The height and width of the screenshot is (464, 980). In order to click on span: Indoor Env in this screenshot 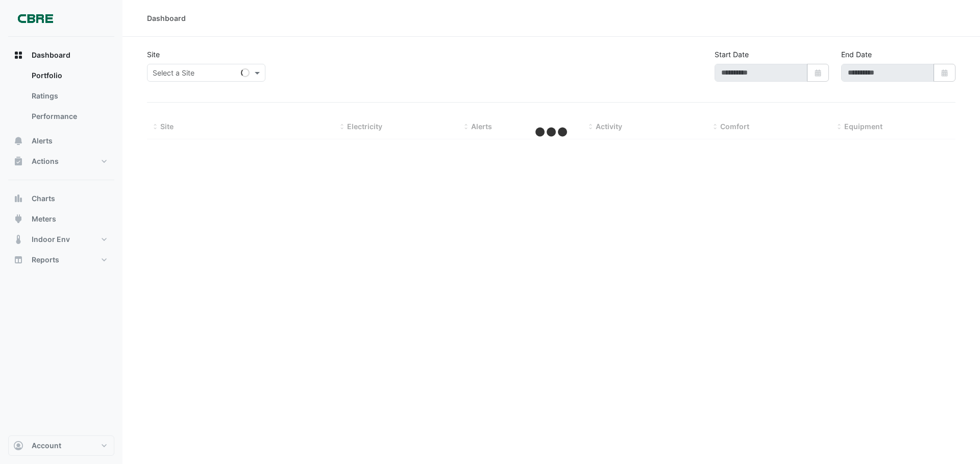, I will do `click(51, 239)`.